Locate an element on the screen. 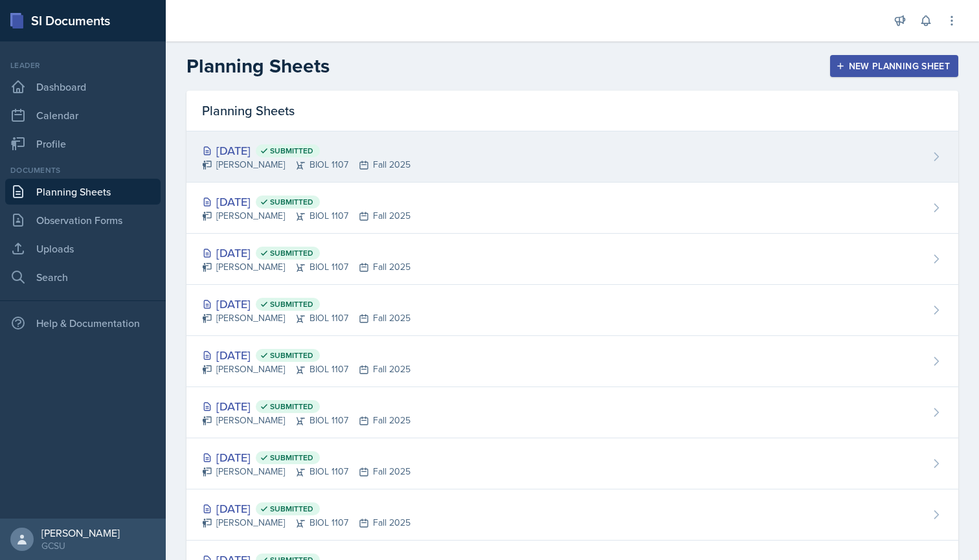 This screenshot has height=560, width=979. div: GCSU is located at coordinates (80, 546).